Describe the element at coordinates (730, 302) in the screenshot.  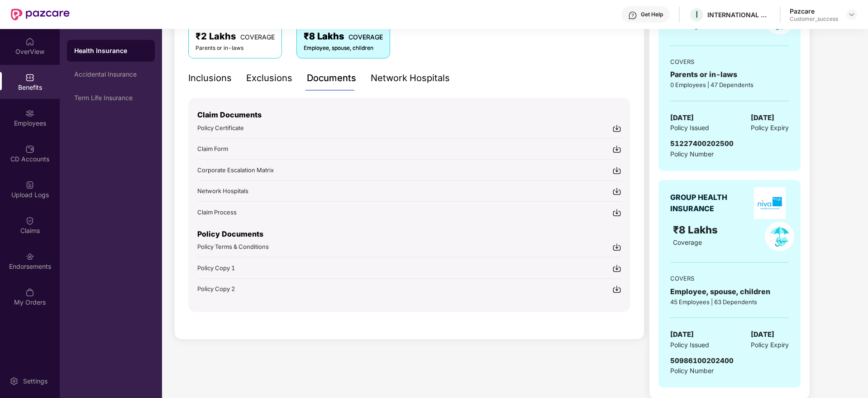
I see `div: 45 Employees | 63 Dependents` at that location.